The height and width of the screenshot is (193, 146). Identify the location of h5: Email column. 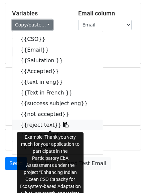
(107, 13).